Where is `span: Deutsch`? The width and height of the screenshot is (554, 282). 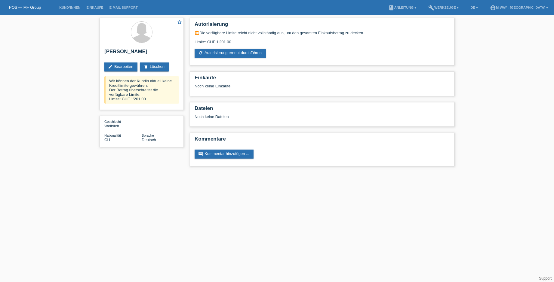
span: Deutsch is located at coordinates (149, 140).